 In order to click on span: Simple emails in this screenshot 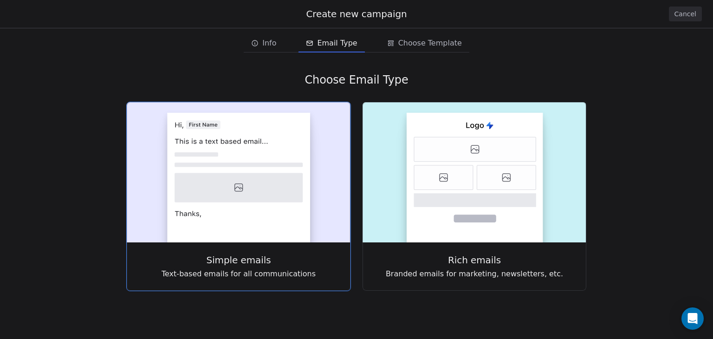, I will do `click(239, 260)`.